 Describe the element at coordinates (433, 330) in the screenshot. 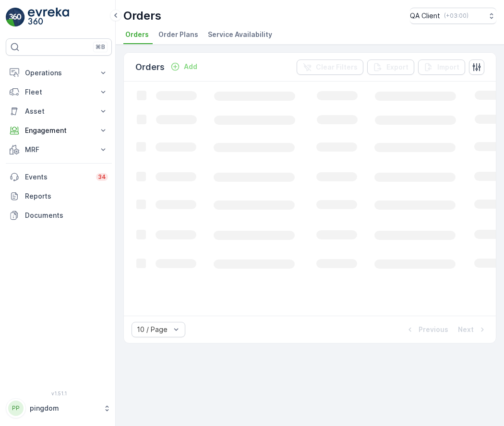

I see `p: Previous` at that location.